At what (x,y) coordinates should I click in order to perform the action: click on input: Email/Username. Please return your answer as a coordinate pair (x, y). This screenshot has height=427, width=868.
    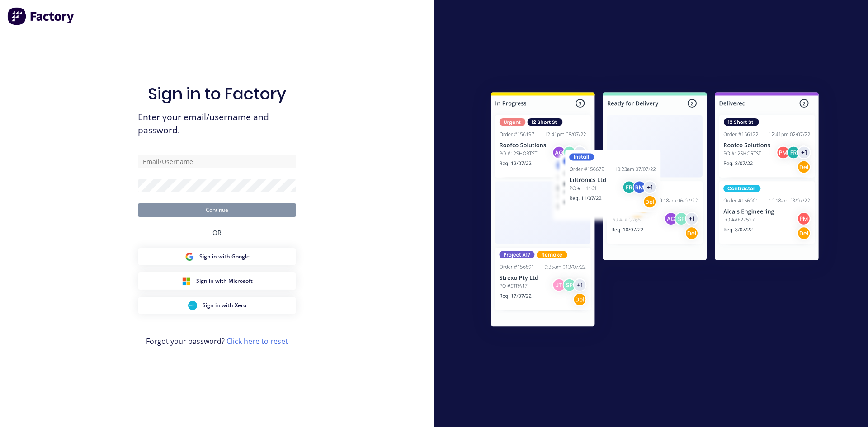
    Looking at the image, I should click on (217, 161).